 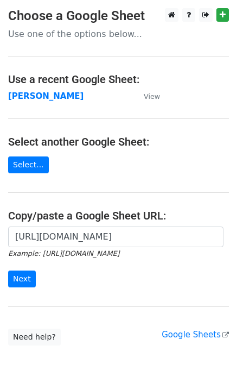 What do you see at coordinates (118, 79) in the screenshot?
I see `h4: Use a recent Google Sheet:` at bounding box center [118, 79].